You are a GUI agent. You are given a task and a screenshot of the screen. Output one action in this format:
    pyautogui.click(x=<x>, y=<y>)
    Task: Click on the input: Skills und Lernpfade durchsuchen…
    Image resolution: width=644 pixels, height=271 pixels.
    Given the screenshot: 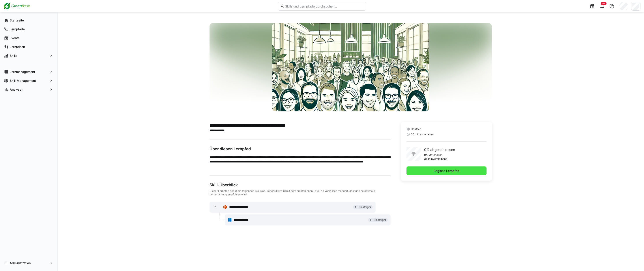 What is the action you would take?
    pyautogui.click(x=324, y=6)
    